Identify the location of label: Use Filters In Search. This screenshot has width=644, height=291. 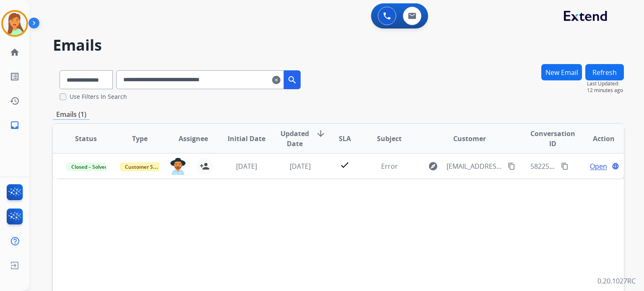
(98, 97).